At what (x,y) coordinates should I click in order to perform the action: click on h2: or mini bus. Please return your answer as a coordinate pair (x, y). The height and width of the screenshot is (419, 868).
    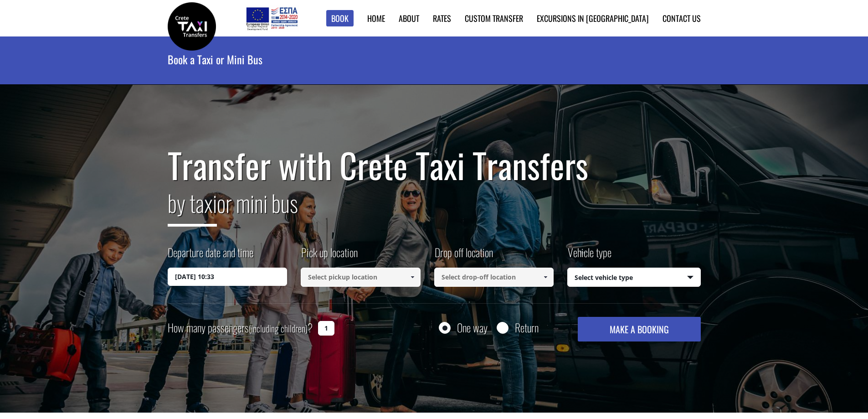
    Looking at the image, I should click on (434, 209).